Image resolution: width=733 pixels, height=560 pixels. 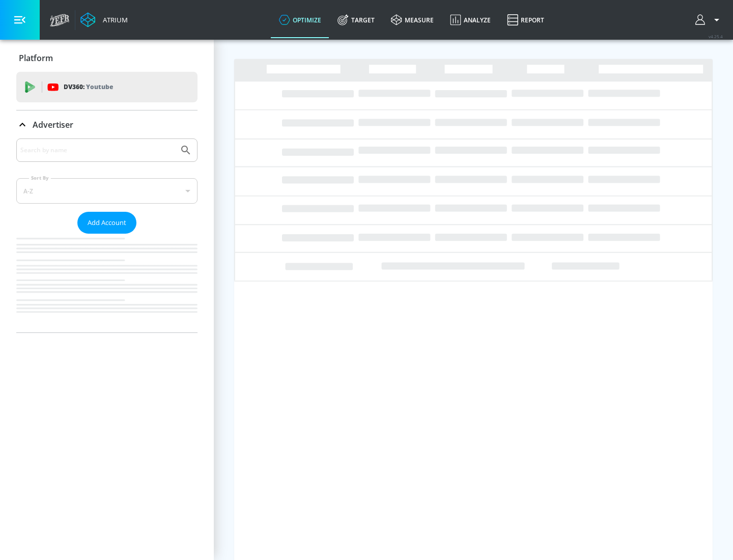 I want to click on nav: list of Advertiser, so click(x=107, y=283).